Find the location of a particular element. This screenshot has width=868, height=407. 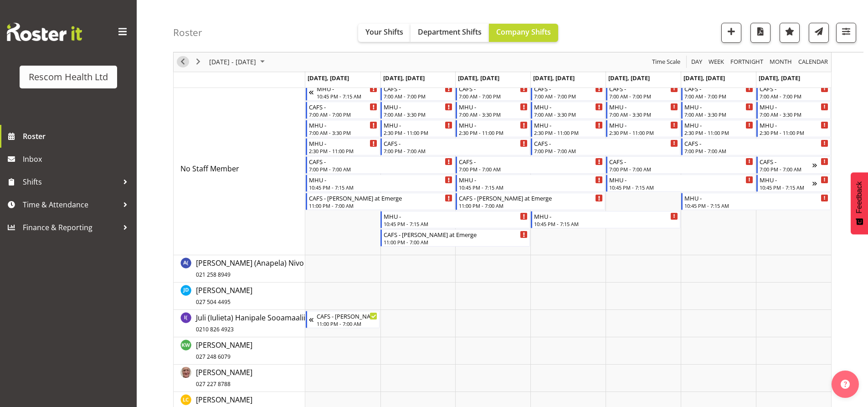

div: No Staff Member"s event - MHU - Begin From Wednesday, October 1, 2025 at 10:45:00 PM GMT+13:00 En... is located at coordinates (531, 183).